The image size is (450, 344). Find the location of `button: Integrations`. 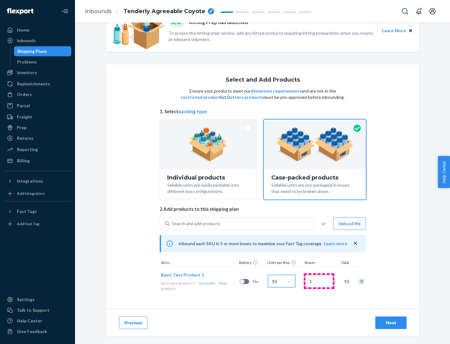

button: Integrations is located at coordinates (38, 181).